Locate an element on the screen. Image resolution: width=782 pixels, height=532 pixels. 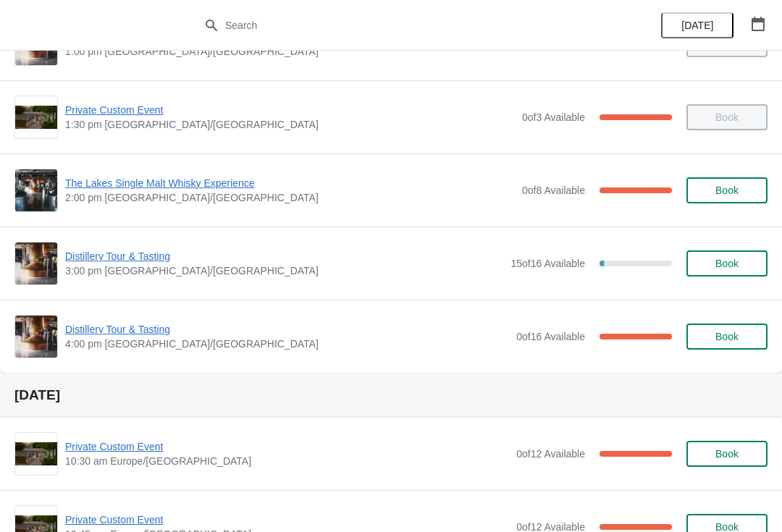
input: Search is located at coordinates (405, 26).